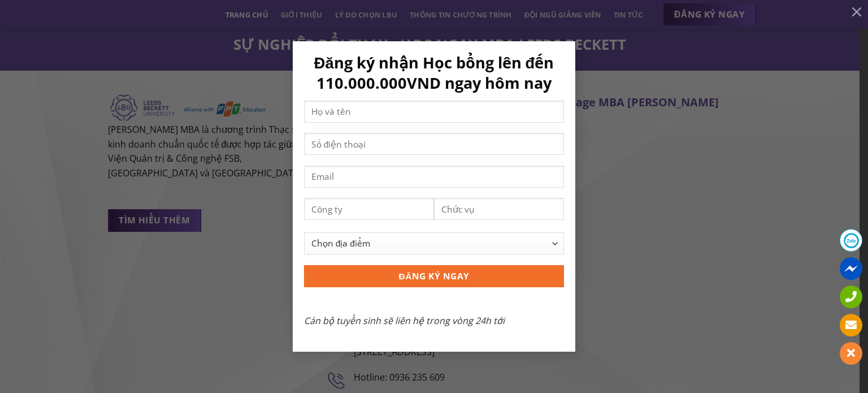 The height and width of the screenshot is (393, 868). What do you see at coordinates (369, 208) in the screenshot?
I see `input: Công ty` at bounding box center [369, 208].